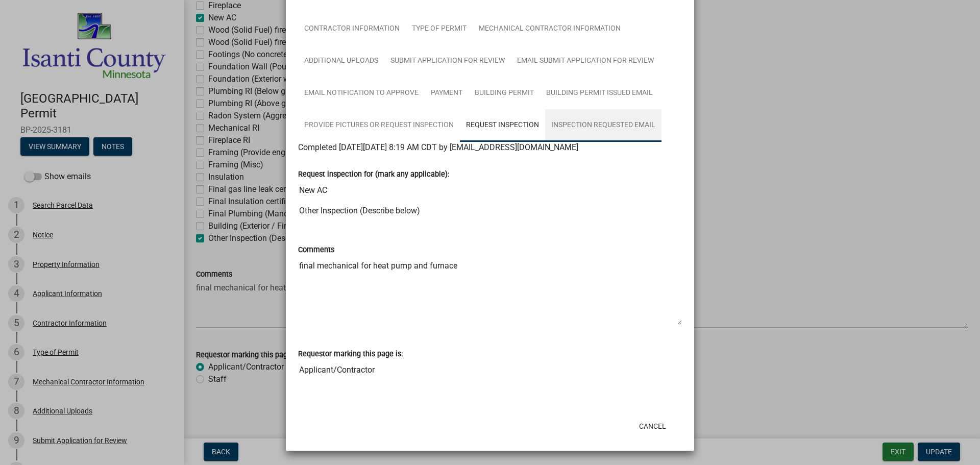 This screenshot has height=465, width=980. I want to click on button: Cancel, so click(653, 426).